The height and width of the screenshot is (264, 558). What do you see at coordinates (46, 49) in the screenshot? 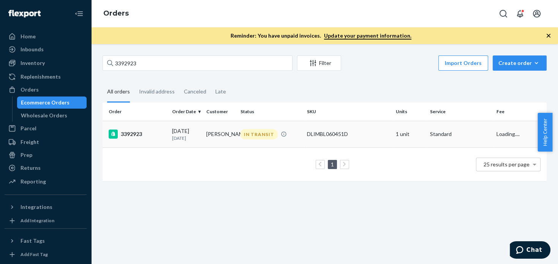
I see `a: Inbounds` at bounding box center [46, 49].